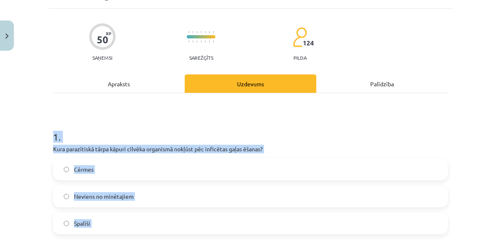  Describe the element at coordinates (66, 169) in the screenshot. I see `input: Cērmes` at that location.